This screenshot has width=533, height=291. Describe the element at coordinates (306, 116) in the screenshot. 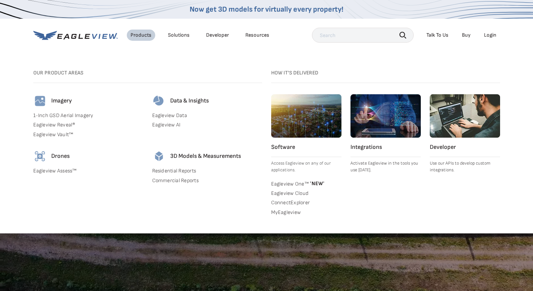

I see `img: software.webp` at that location.